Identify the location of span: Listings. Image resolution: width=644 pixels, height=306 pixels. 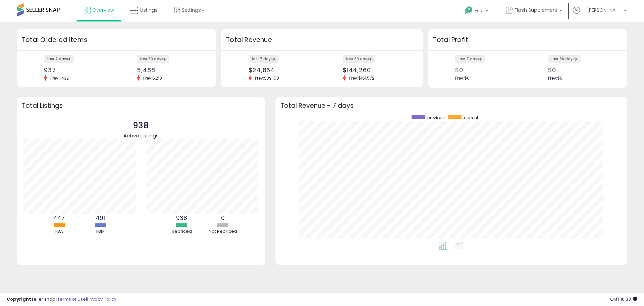
(149, 10).